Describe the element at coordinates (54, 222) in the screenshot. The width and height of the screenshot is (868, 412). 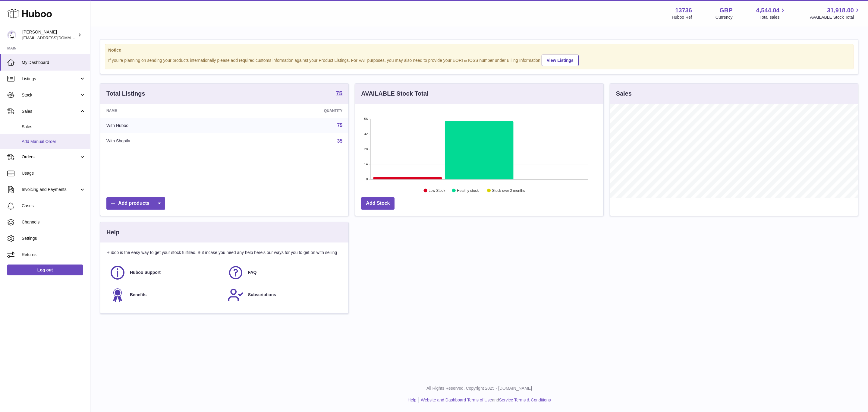
I see `span: Channels` at that location.